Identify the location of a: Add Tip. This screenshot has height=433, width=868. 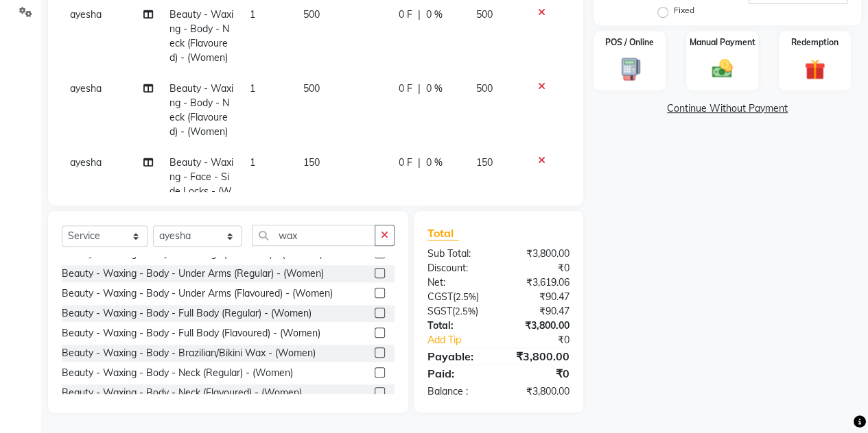
(464, 340).